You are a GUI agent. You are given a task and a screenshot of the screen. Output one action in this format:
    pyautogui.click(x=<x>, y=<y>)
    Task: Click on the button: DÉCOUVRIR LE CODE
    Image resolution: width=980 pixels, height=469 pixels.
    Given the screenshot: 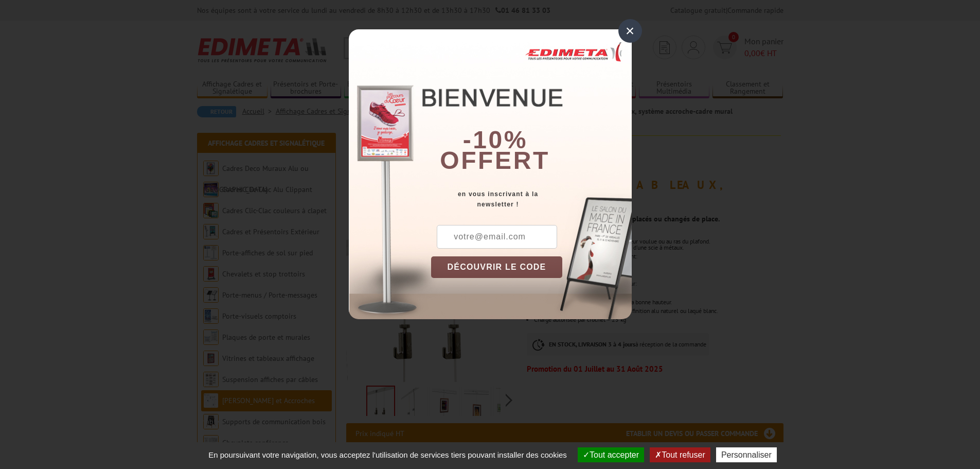 What is the action you would take?
    pyautogui.click(x=497, y=267)
    